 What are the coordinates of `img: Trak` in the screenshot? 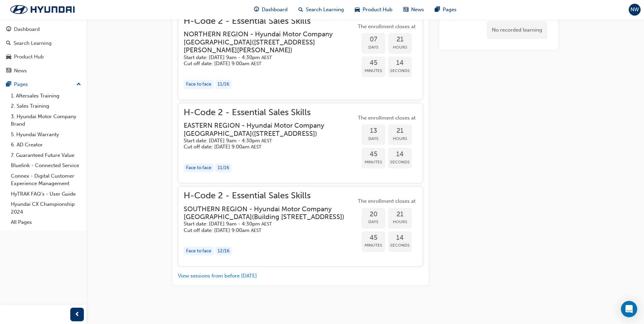 It's located at (42, 9).